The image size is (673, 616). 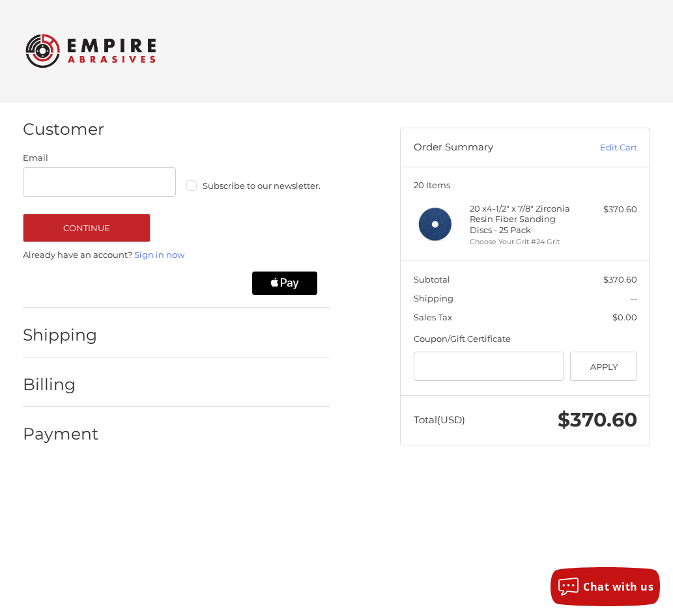 What do you see at coordinates (60, 384) in the screenshot?
I see `h2: Billing` at bounding box center [60, 384].